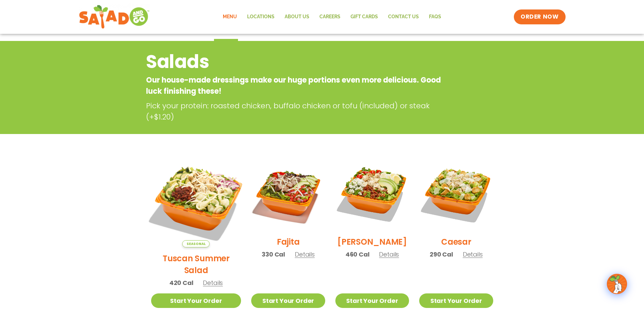  I want to click on img: Product photo for Tuscan Summer Salad, so click(196, 202).